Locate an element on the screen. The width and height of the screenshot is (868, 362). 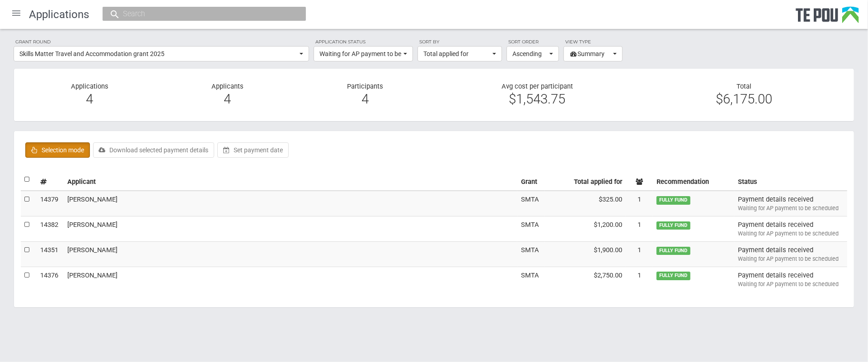
th: Total applied for is located at coordinates (585, 181).